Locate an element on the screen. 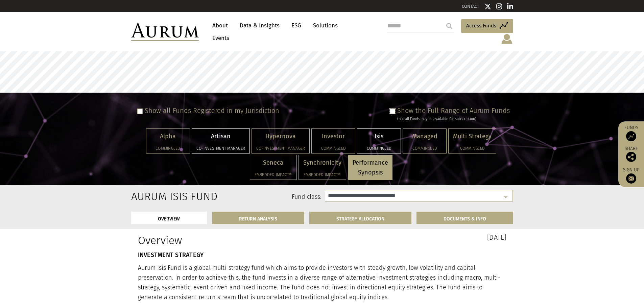 This screenshot has height=308, width=644. h1: Overview is located at coordinates (227, 241).